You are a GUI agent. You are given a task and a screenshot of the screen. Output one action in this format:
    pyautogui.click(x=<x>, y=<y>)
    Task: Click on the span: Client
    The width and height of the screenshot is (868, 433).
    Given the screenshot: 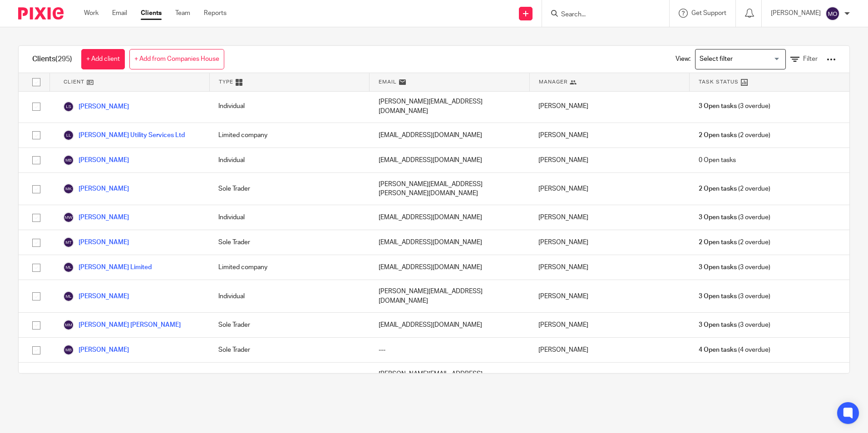 What is the action you would take?
    pyautogui.click(x=74, y=82)
    